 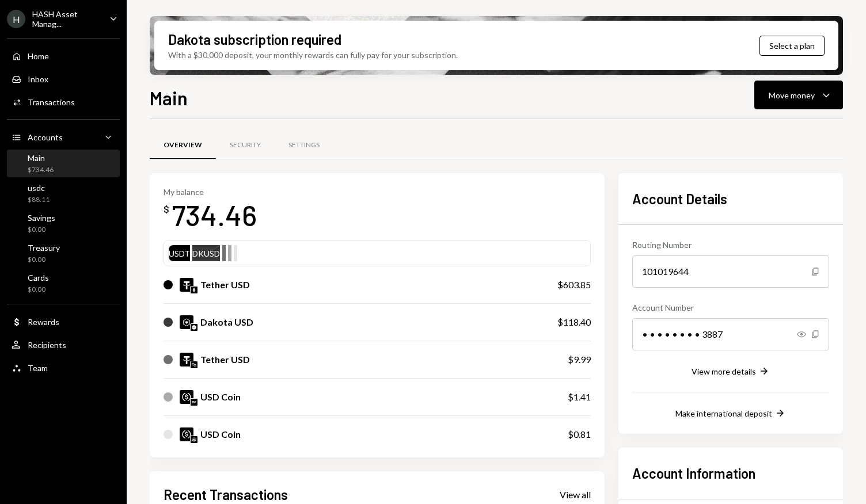 What do you see at coordinates (194, 327) in the screenshot?
I see `img: base-mainnet` at bounding box center [194, 327].